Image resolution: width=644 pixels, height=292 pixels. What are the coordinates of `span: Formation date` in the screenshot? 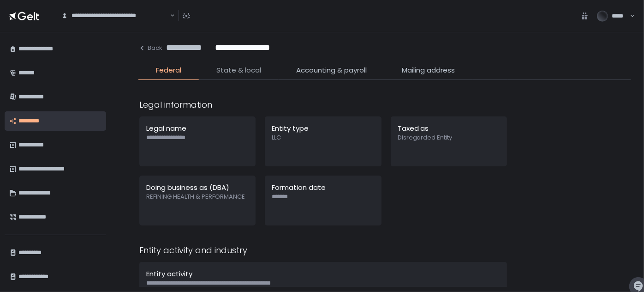 It's located at (299, 187).